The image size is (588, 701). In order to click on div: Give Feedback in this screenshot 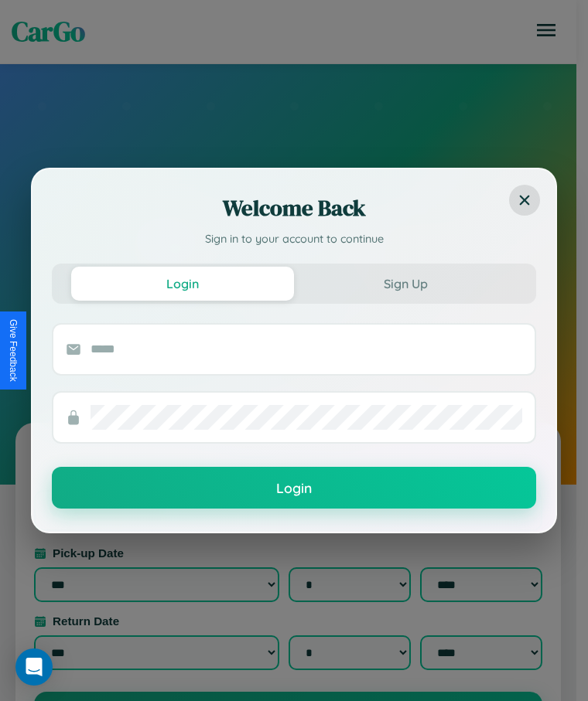, I will do `click(13, 350)`.